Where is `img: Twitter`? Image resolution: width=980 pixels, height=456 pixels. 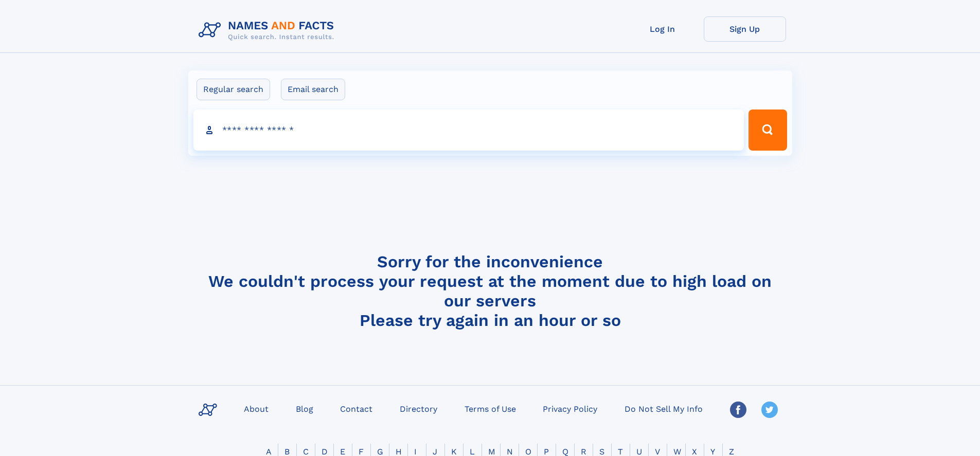
img: Twitter is located at coordinates (770, 410).